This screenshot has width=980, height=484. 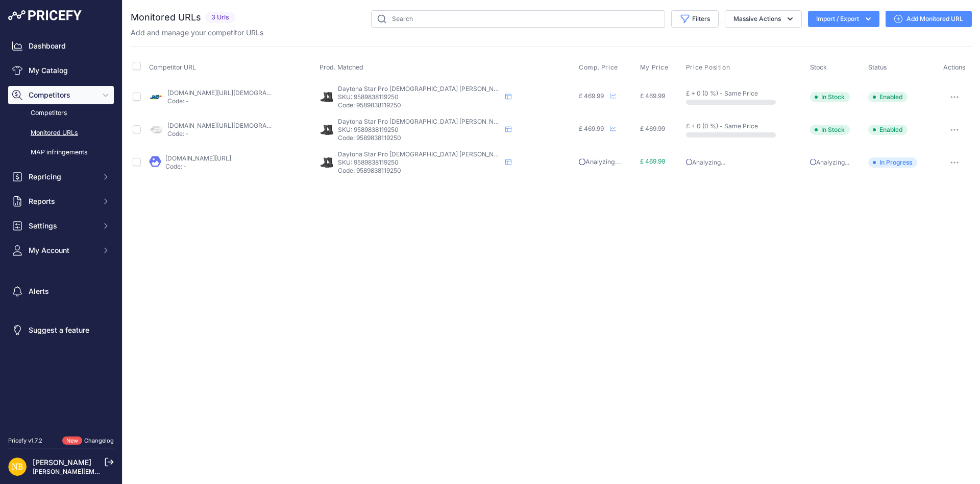 I want to click on div: Pricefy v1.7.2, so click(x=25, y=440).